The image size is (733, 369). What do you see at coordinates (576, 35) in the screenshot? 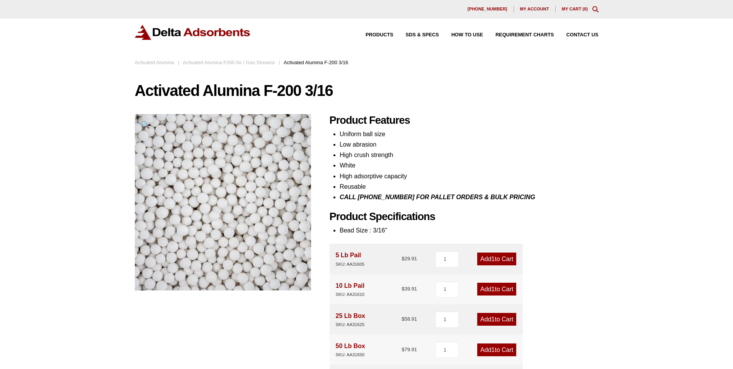
I see `a: Contact Us` at bounding box center [576, 35].